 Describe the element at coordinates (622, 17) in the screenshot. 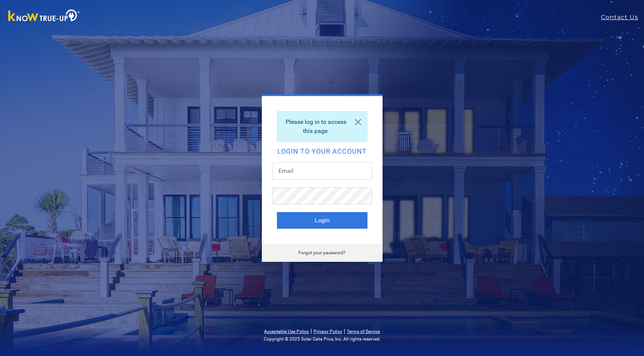

I see `a: Contact Us` at that location.